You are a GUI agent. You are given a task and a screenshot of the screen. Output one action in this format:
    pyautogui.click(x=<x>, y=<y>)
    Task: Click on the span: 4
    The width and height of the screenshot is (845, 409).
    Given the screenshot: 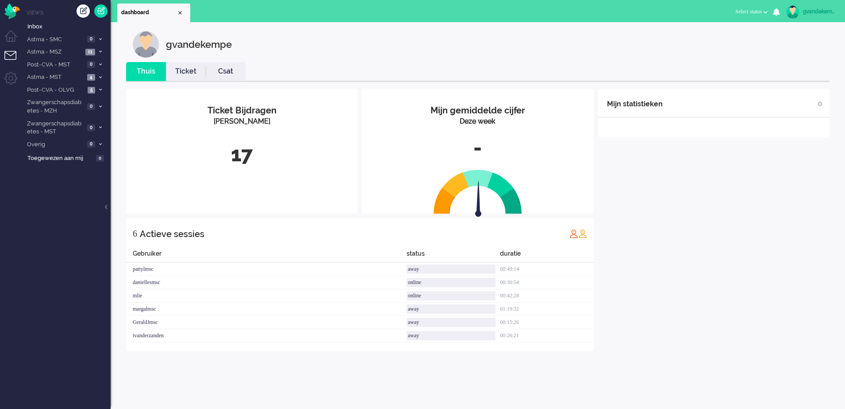 What is the action you would take?
    pyautogui.click(x=91, y=77)
    